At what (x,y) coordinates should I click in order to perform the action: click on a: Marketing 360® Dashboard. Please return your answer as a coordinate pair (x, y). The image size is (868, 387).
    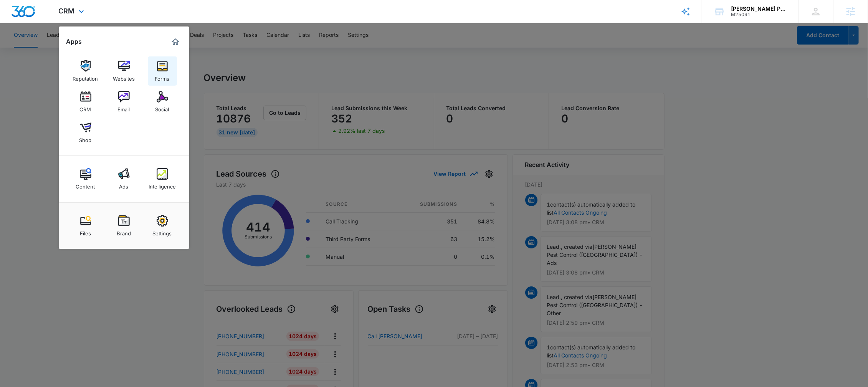
    Looking at the image, I should click on (175, 42).